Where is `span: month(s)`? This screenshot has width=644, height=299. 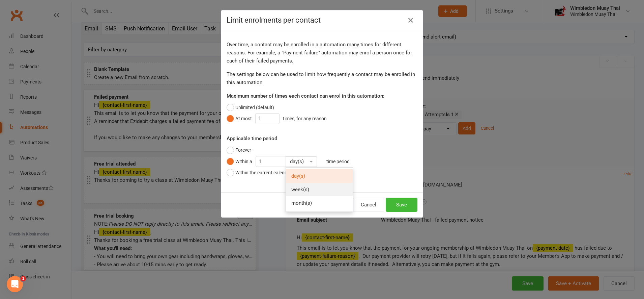 span: month(s) is located at coordinates (301, 203).